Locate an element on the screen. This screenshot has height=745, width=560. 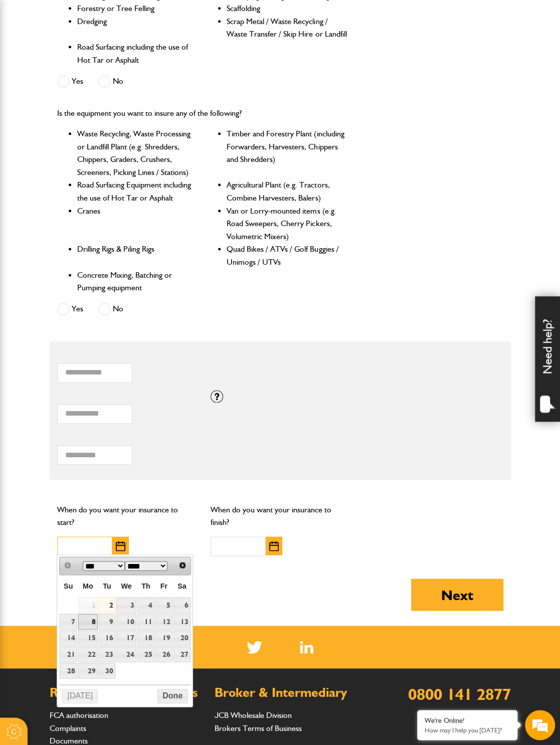
li: Scaffolding is located at coordinates (288, 8).